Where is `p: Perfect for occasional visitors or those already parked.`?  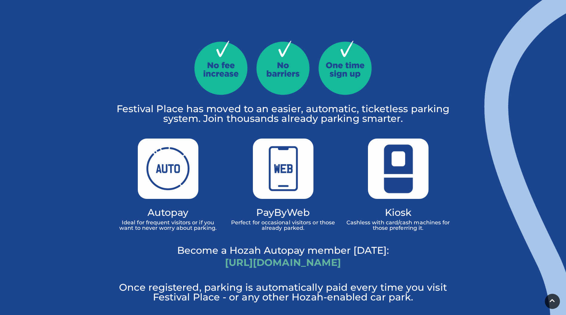 p: Perfect for occasional visitors or those already parked. is located at coordinates (283, 225).